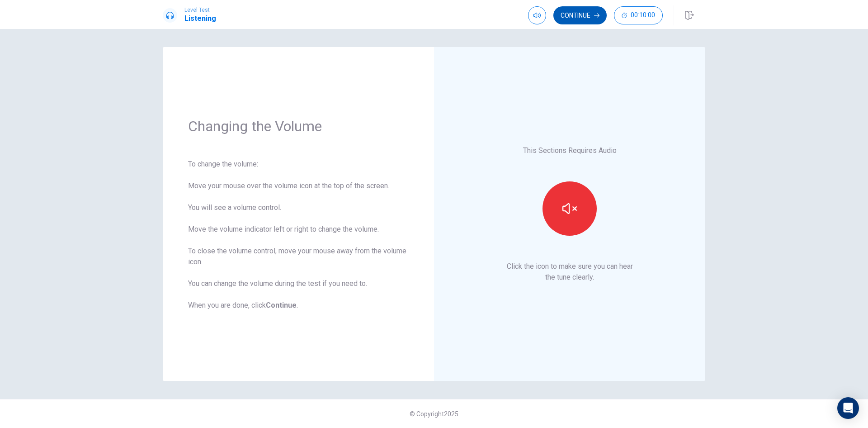 This screenshot has width=868, height=428. I want to click on button: 00:10:00, so click(638, 16).